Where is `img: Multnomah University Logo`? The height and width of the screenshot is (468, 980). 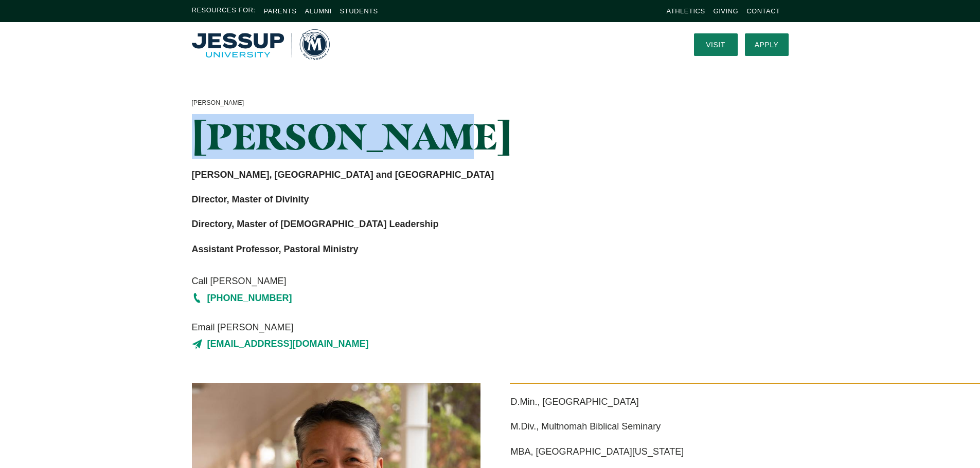
img: Multnomah University Logo is located at coordinates (261, 45).